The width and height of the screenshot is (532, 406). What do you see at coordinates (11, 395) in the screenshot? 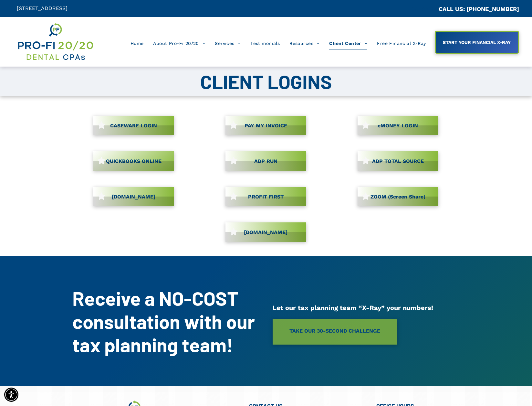
I see `div: Accessibility Menu` at bounding box center [11, 395].